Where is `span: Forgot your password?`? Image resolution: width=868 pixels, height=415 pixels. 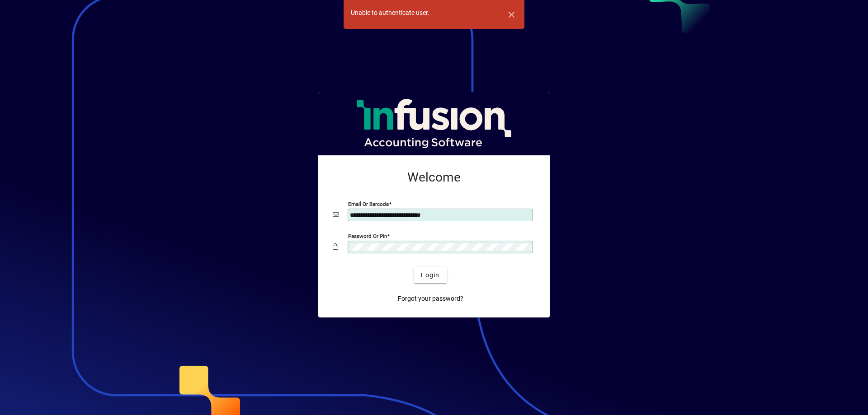 span: Forgot your password? is located at coordinates (430, 299).